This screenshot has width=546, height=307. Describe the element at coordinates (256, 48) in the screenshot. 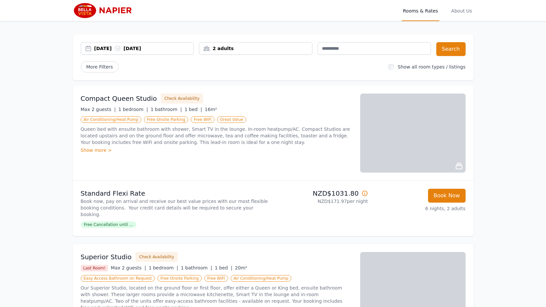

I see `div: 2 adults` at that location.